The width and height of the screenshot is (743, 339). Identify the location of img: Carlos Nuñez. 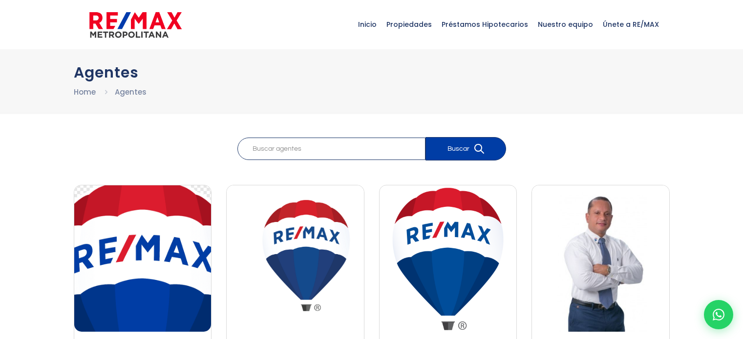
(600, 259).